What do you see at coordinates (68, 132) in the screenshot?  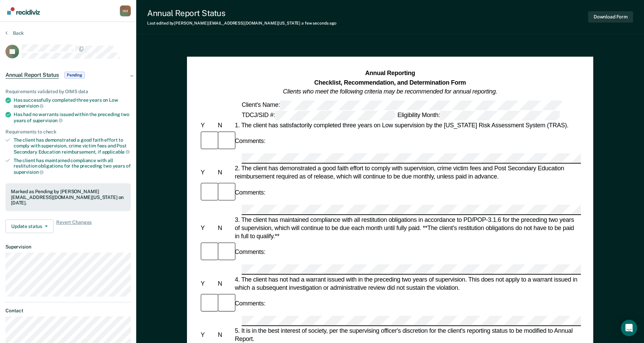 I see `div: Requirements to check` at bounding box center [68, 132].